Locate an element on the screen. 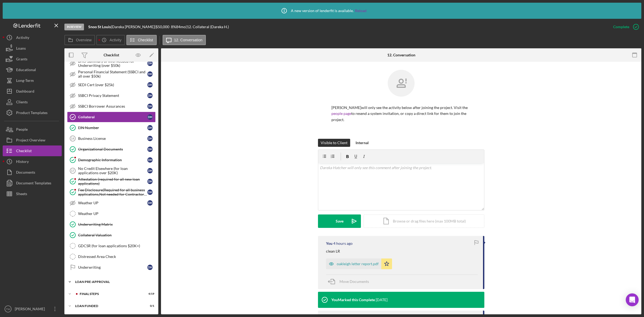 This screenshot has width=644, height=317. div: Collateral is located at coordinates (113, 117).